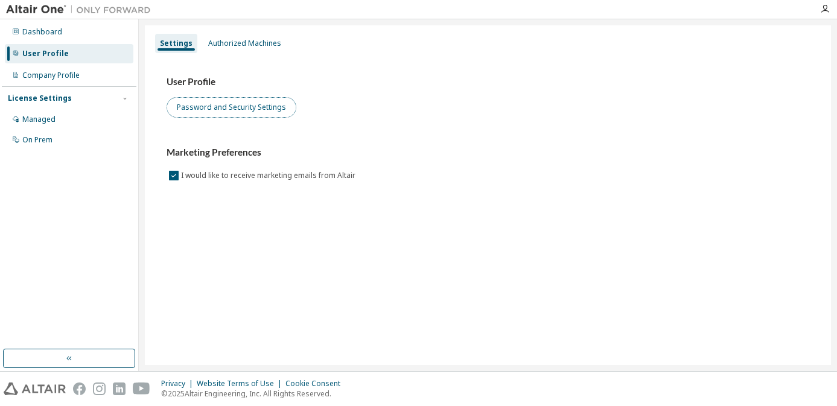 The width and height of the screenshot is (837, 406). Describe the element at coordinates (179, 384) in the screenshot. I see `div: Privacy` at that location.